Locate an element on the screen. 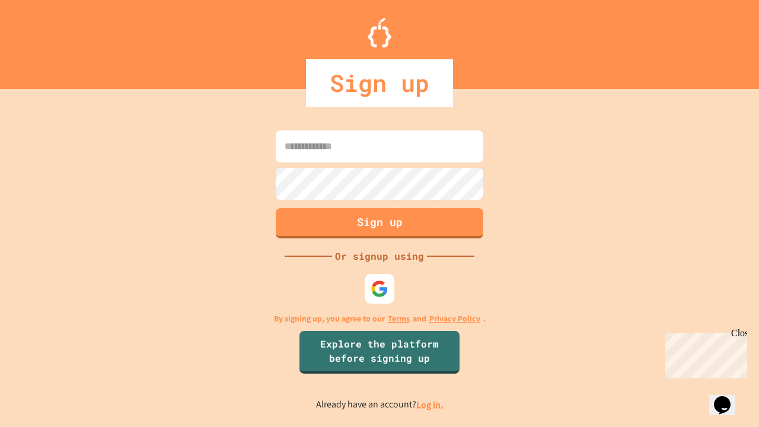 Image resolution: width=759 pixels, height=427 pixels. a: Privacy Policy is located at coordinates (455, 319).